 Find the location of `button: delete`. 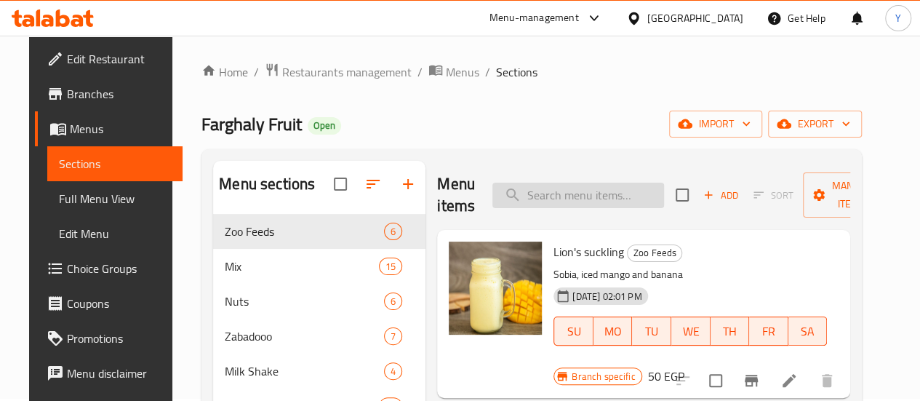

button: delete is located at coordinates (827, 381).